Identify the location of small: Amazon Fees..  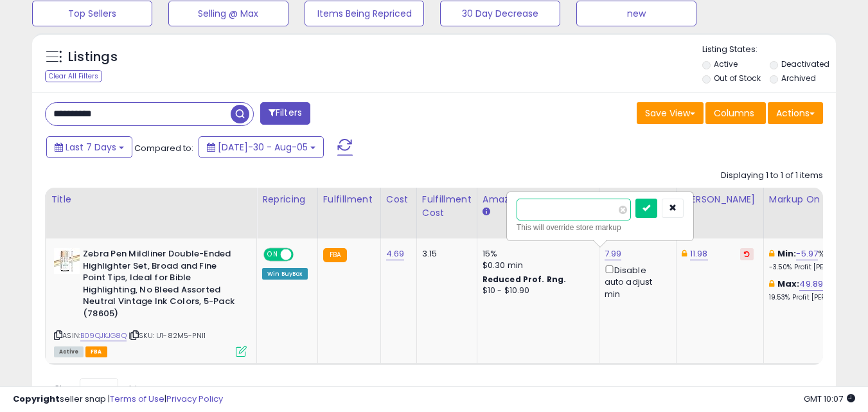
(486, 212).